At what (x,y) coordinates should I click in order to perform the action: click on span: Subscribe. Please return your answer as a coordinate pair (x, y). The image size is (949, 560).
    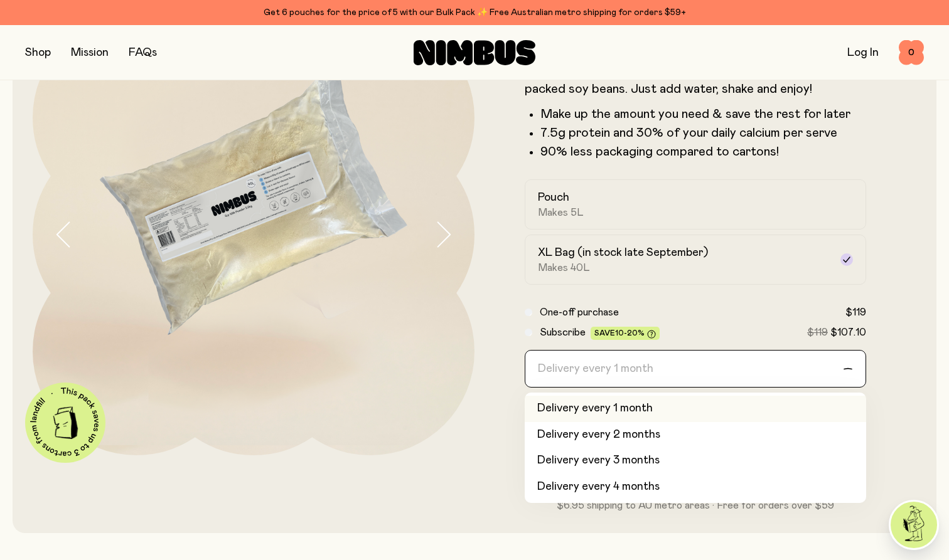
    Looking at the image, I should click on (562, 333).